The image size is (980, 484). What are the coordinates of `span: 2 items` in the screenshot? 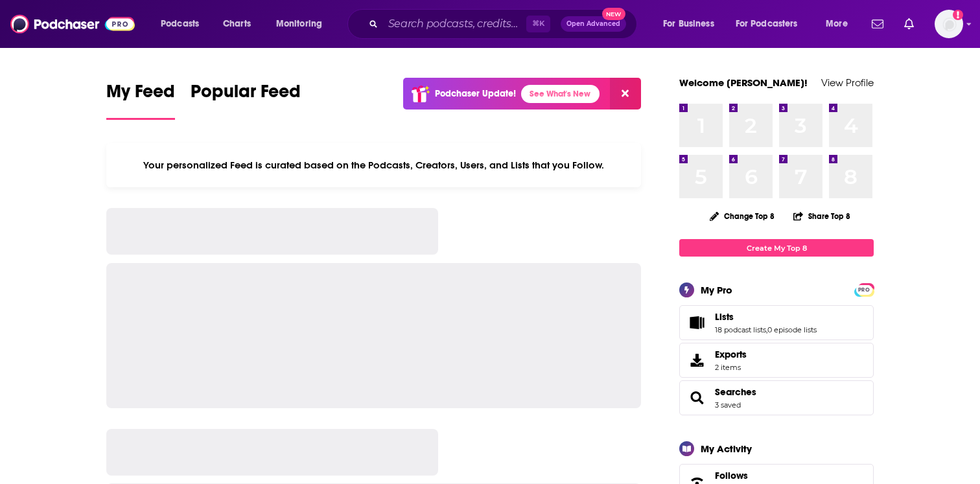 It's located at (730, 368).